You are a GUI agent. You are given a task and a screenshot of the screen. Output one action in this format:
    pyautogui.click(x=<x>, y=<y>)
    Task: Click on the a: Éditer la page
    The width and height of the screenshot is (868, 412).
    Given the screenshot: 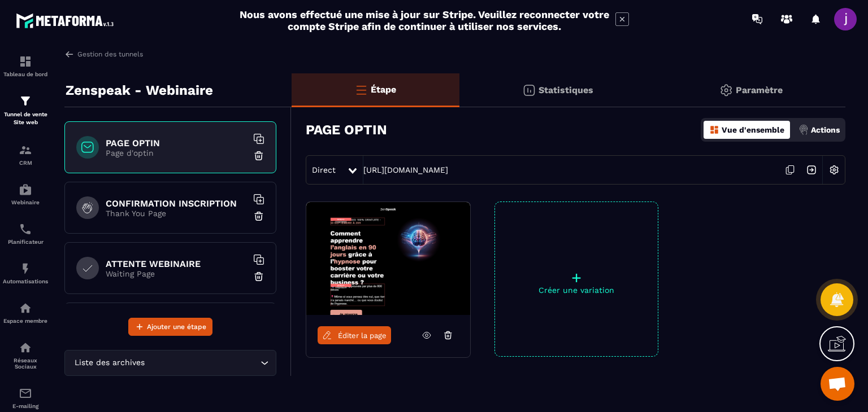 What is the action you would take?
    pyautogui.click(x=355, y=335)
    